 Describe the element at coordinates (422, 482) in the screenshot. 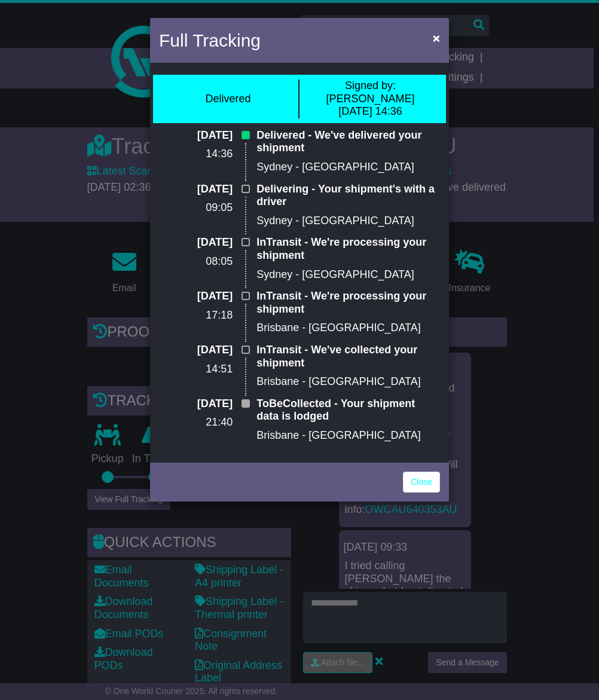

I see `a: Close` at that location.